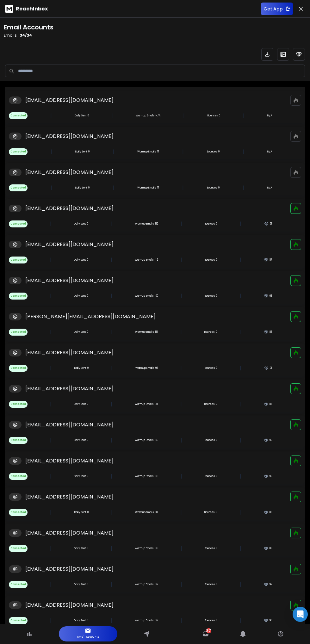 The height and width of the screenshot is (644, 310). What do you see at coordinates (148, 152) in the screenshot?
I see `div: 11` at bounding box center [148, 152].